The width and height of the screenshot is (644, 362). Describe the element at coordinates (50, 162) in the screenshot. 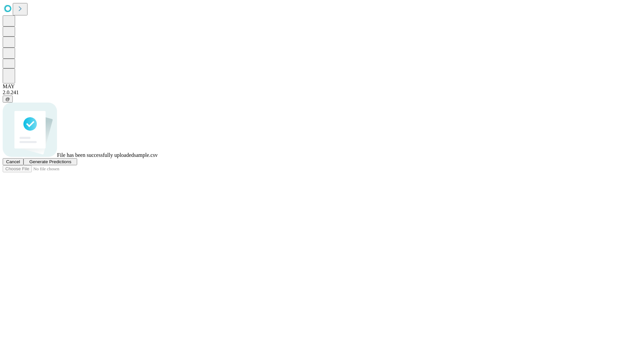

I see `button: Generate Predictions` at that location.